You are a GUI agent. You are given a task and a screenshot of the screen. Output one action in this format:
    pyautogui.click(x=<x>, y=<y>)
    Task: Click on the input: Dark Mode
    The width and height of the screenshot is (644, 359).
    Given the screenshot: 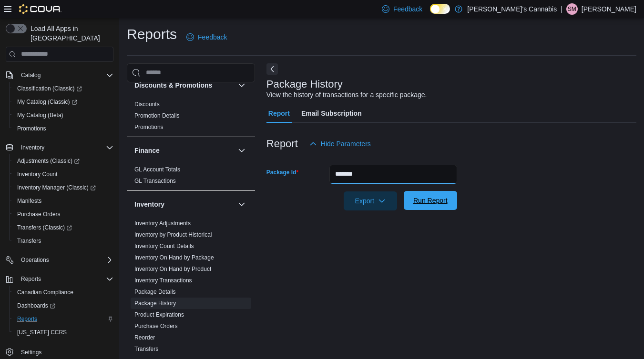 What is the action you would take?
    pyautogui.click(x=439, y=9)
    